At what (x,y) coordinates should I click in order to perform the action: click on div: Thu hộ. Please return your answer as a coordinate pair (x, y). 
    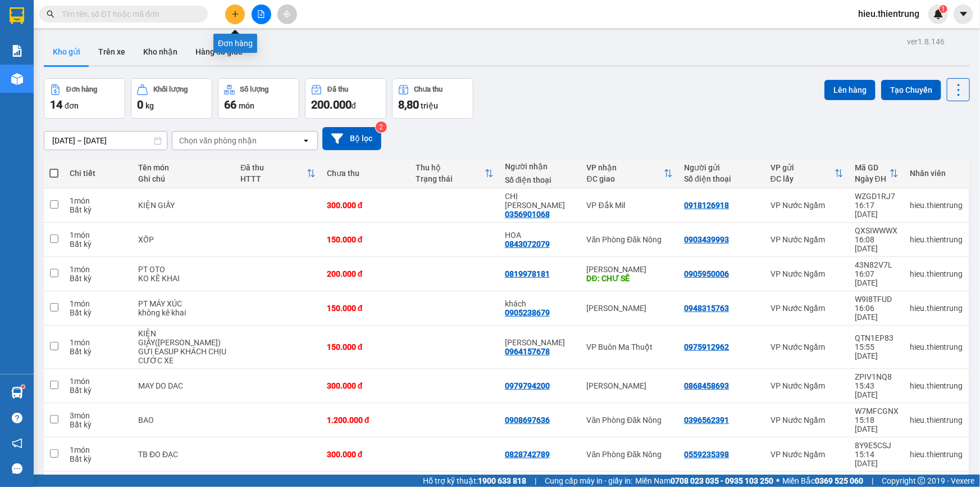
    Looking at the image, I should click on (450, 168).